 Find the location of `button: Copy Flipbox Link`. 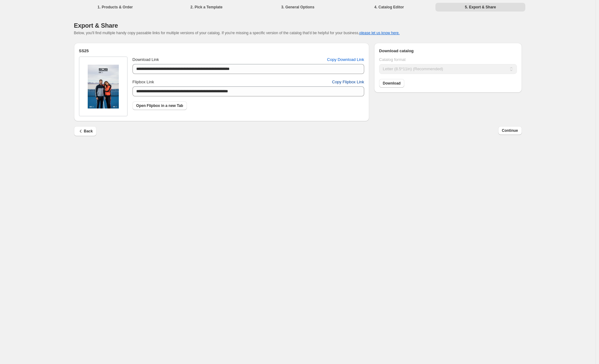

button: Copy Flipbox Link is located at coordinates (348, 82).